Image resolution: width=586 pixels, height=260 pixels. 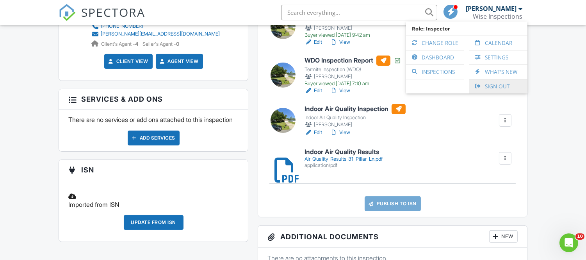 What do you see at coordinates (498, 57) in the screenshot?
I see `a: Settings` at bounding box center [498, 57].